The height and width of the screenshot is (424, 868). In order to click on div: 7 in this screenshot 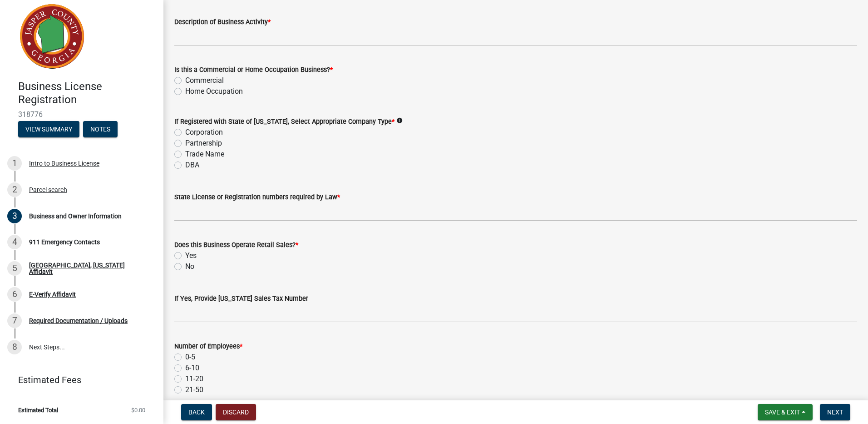, I will do `click(15, 321)`.